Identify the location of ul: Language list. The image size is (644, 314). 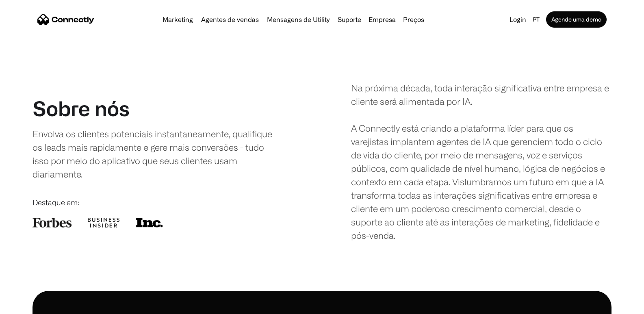
(32, 306).